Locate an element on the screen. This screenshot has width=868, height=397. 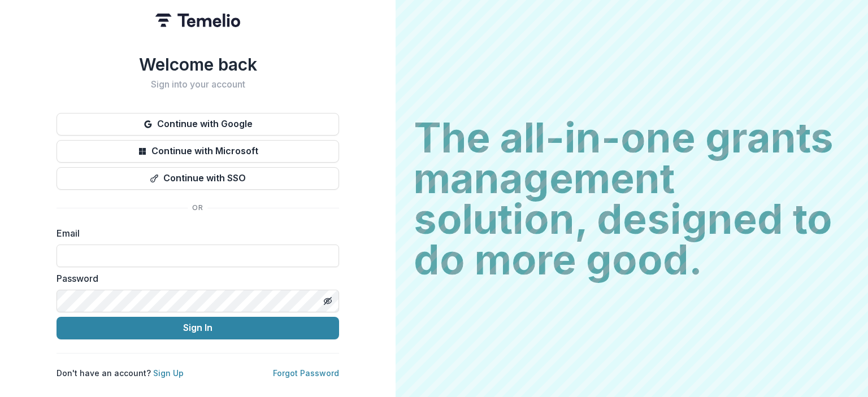
button: Toggle password visibility is located at coordinates (327, 301).